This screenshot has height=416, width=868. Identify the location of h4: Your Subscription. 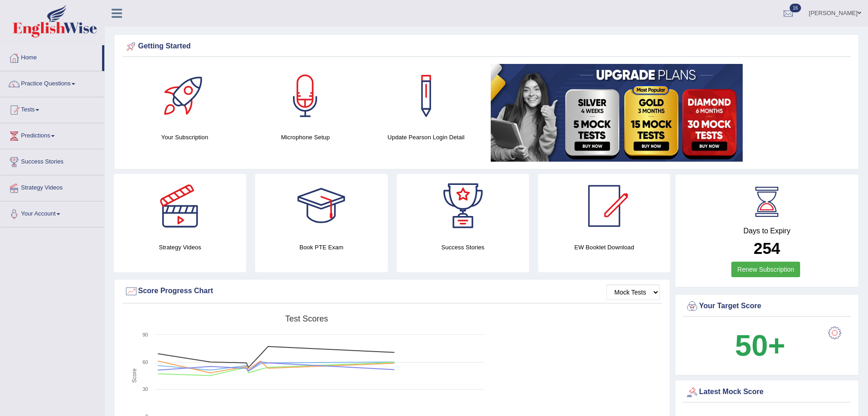
(185, 137).